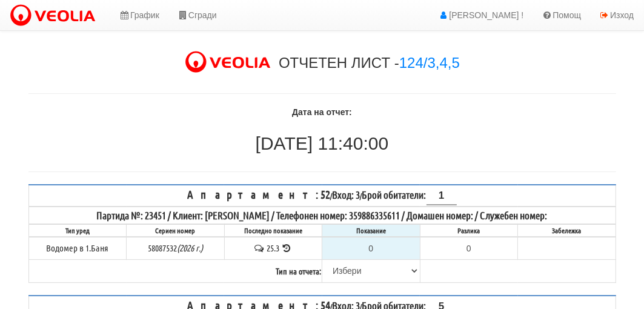  Describe the element at coordinates (273, 248) in the screenshot. I see `span: 25.3` at that location.